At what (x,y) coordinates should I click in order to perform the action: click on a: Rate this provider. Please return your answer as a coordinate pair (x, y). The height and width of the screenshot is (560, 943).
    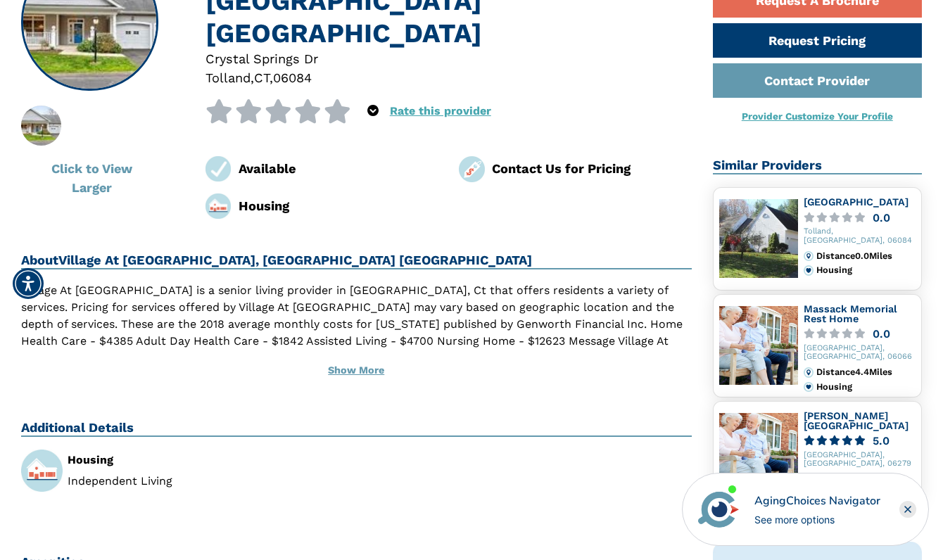
    Looking at the image, I should click on (441, 111).